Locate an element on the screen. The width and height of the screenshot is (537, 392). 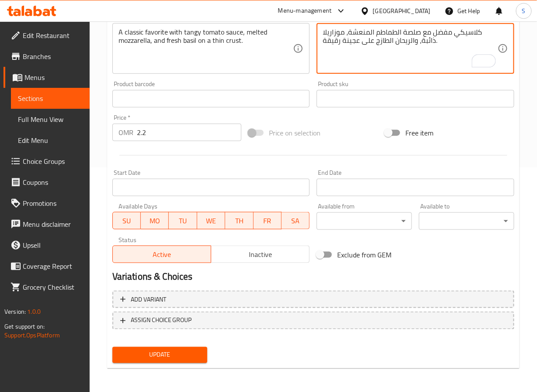
a: Full Menu View is located at coordinates (50, 119).